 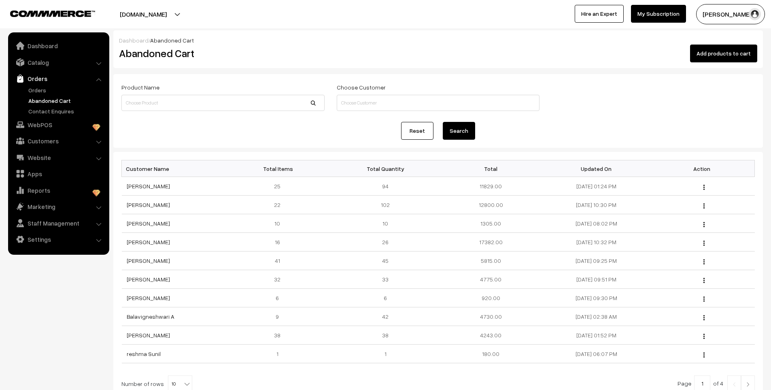 I want to click on a: Catalog, so click(x=58, y=62).